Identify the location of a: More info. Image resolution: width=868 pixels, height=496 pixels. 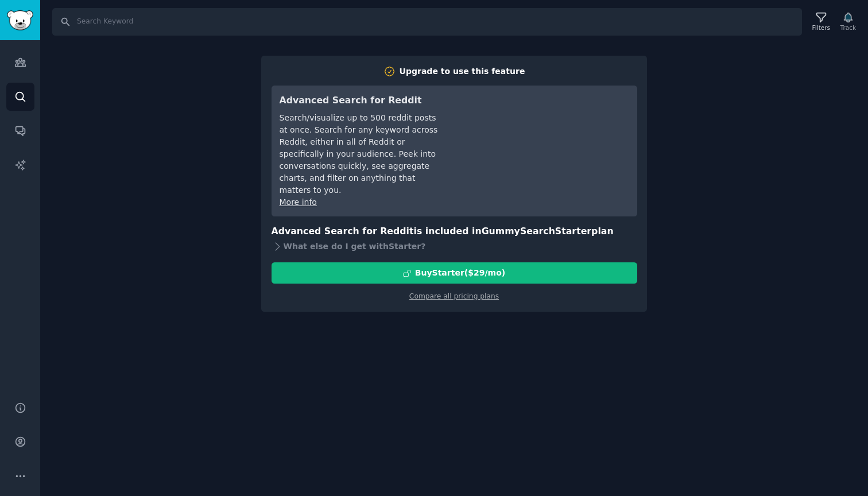
(298, 202).